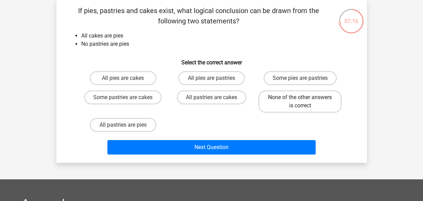 Image resolution: width=423 pixels, height=201 pixels. What do you see at coordinates (123, 125) in the screenshot?
I see `label: All pastries are pies` at bounding box center [123, 125].